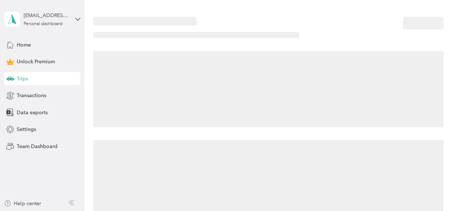  I want to click on span: Unlock Premium, so click(36, 61).